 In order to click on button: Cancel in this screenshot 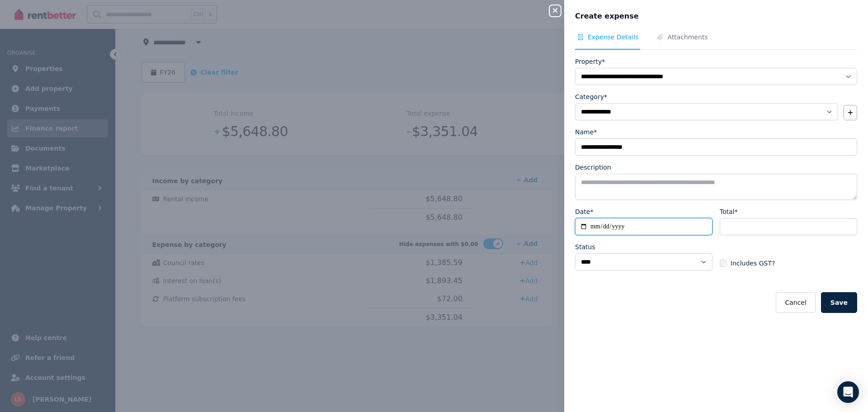, I will do `click(796, 303)`.